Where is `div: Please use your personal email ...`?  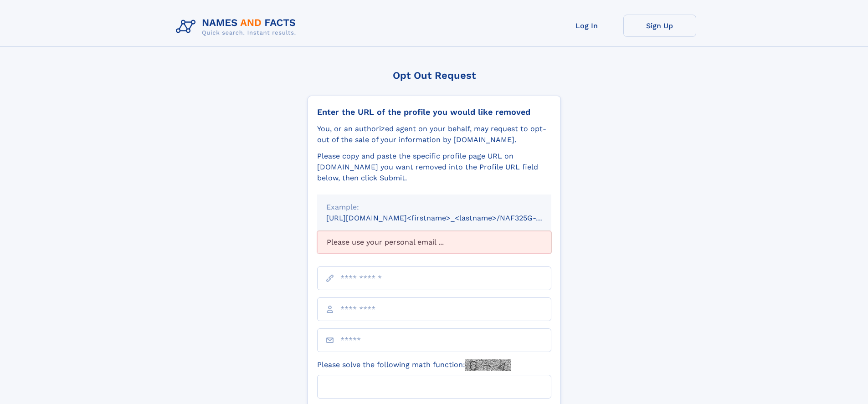
div: Please use your personal email ... is located at coordinates (434, 242).